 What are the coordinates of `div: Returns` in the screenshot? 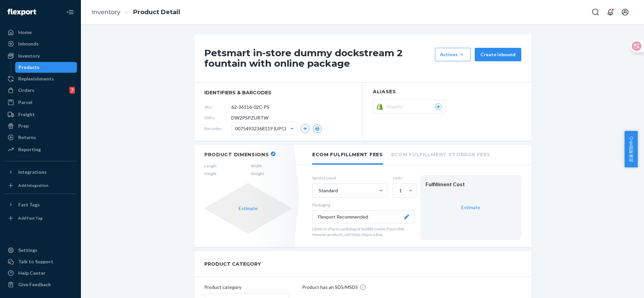 It's located at (27, 138).